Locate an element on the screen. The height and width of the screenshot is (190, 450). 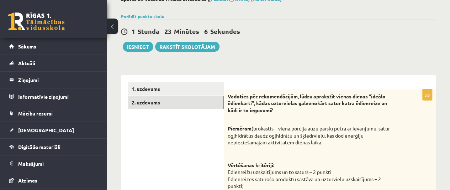
a: 1. uzdevums is located at coordinates (176, 89).